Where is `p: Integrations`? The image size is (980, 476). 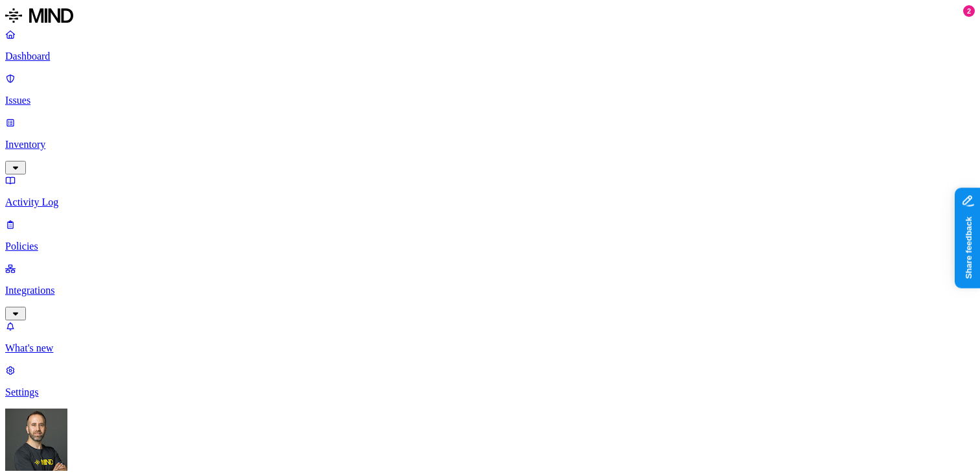 p: Integrations is located at coordinates (490, 291).